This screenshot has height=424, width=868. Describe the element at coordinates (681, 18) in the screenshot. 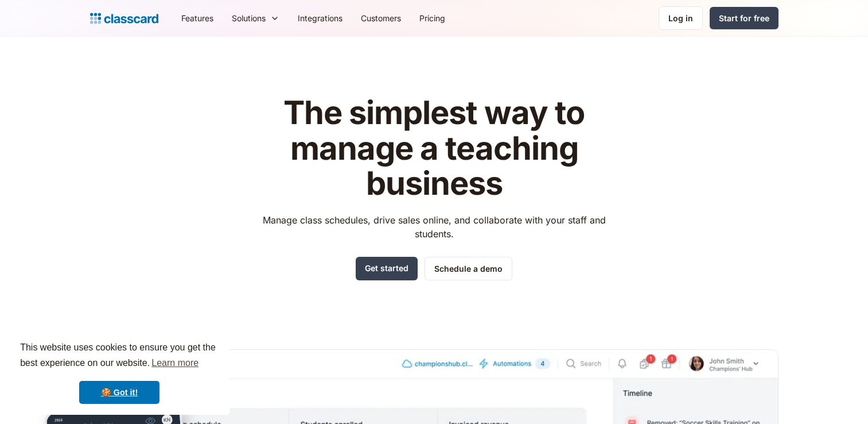

I see `div: Log in` at that location.